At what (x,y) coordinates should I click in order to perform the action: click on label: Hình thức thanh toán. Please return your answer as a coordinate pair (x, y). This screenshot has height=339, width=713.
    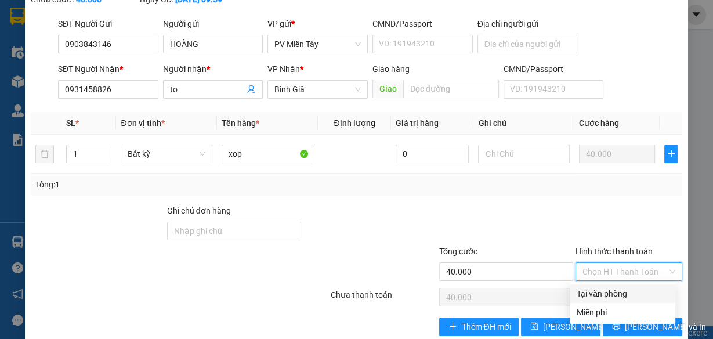
    Looking at the image, I should click on (614, 251).